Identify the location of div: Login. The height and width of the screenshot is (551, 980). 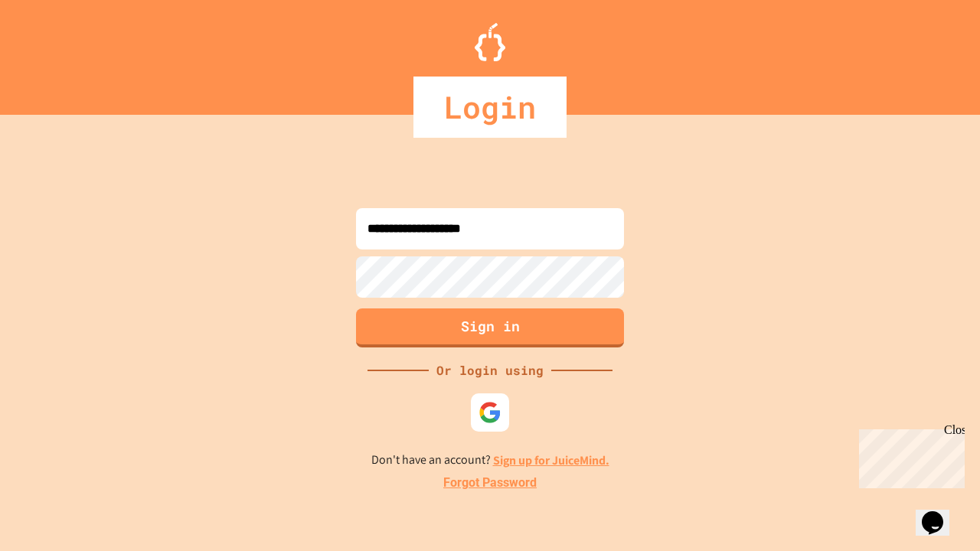
(490, 107).